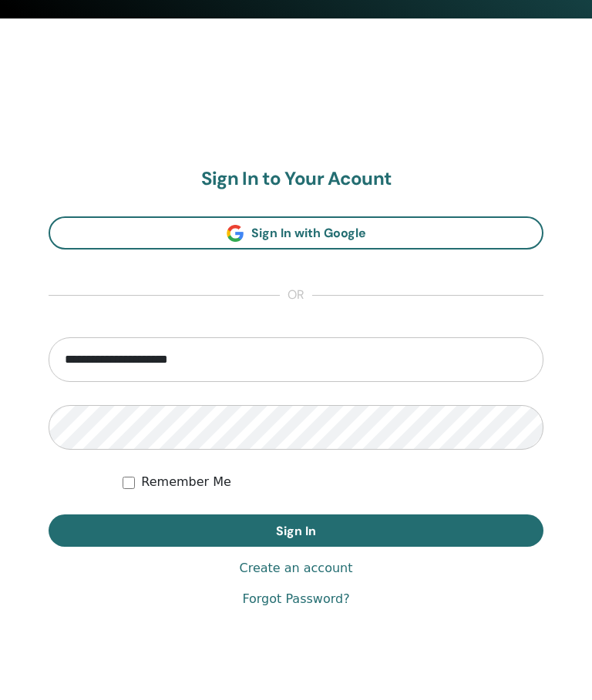 This screenshot has height=700, width=592. I want to click on h2: Sign In to Your Acount, so click(296, 178).